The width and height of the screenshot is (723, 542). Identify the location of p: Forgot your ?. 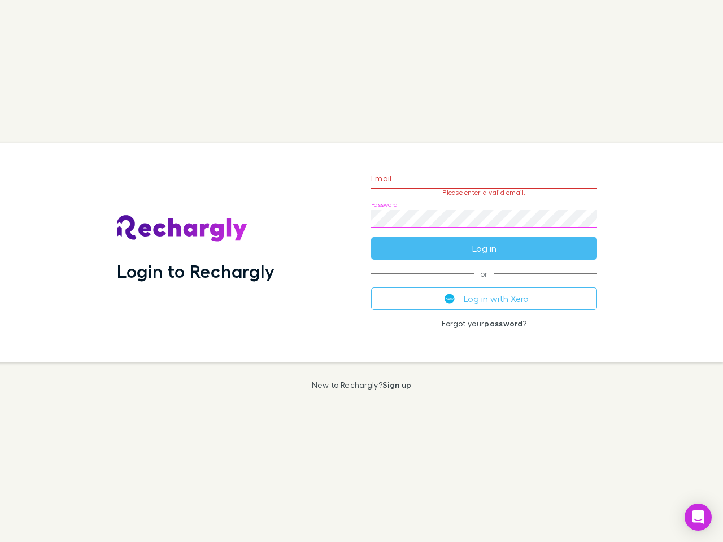
(484, 324).